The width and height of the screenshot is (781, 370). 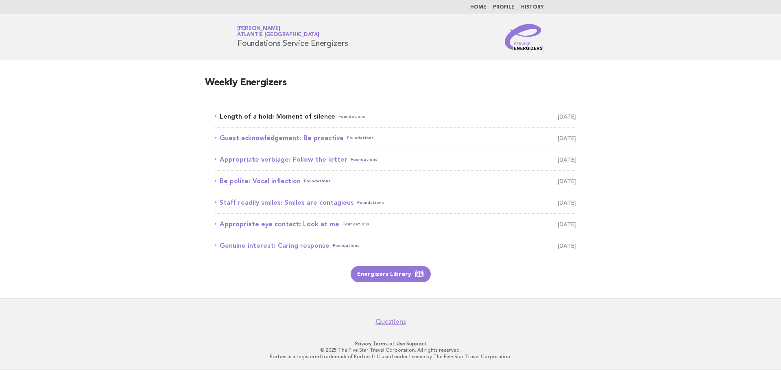 What do you see at coordinates (390, 275) in the screenshot?
I see `a: Energizers Library` at bounding box center [390, 275].